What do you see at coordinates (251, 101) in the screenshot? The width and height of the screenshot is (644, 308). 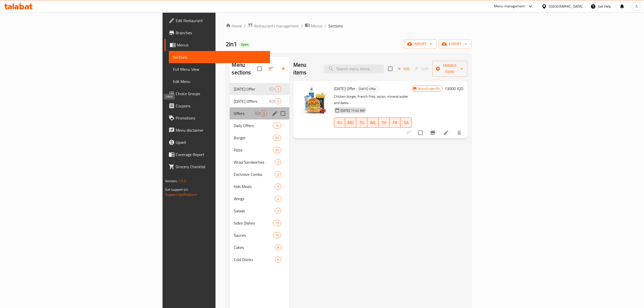 I see `div: Ramadan Offers` at bounding box center [251, 101].